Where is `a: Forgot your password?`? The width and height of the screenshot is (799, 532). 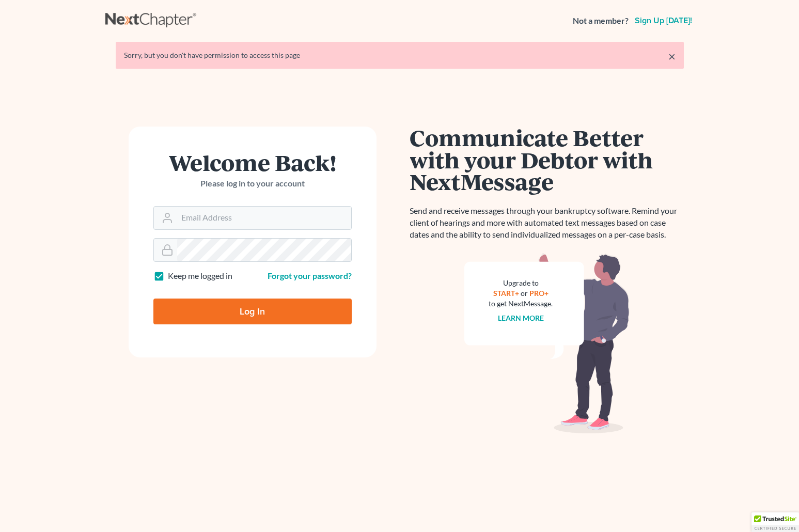 a: Forgot your password? is located at coordinates (309, 276).